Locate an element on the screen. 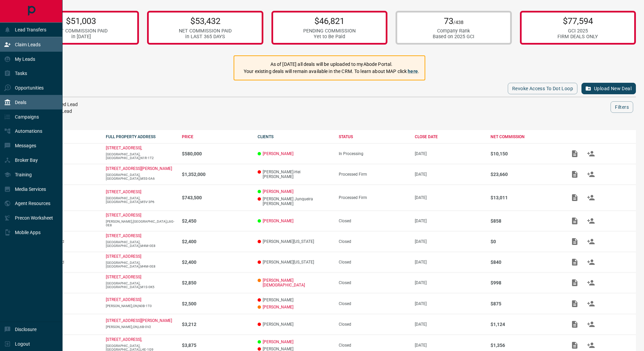 The width and height of the screenshot is (644, 351). div: CLOSE DATE is located at coordinates (449, 137).